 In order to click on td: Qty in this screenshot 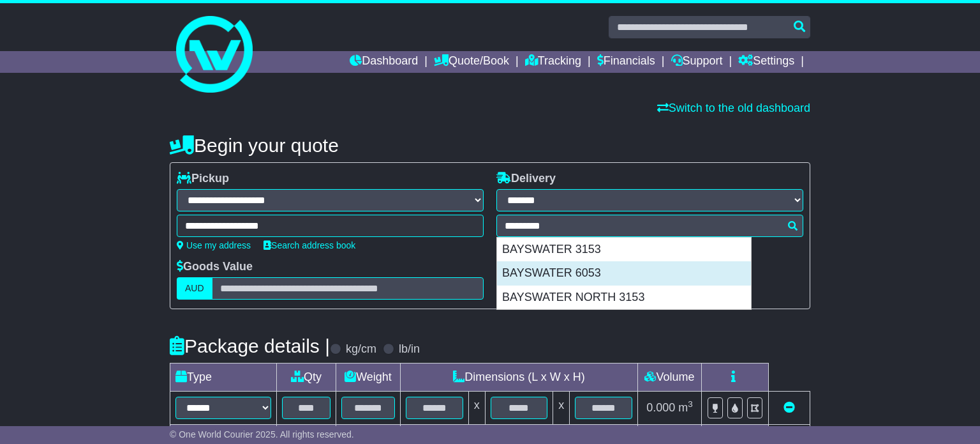, I will do `click(306, 377)`.